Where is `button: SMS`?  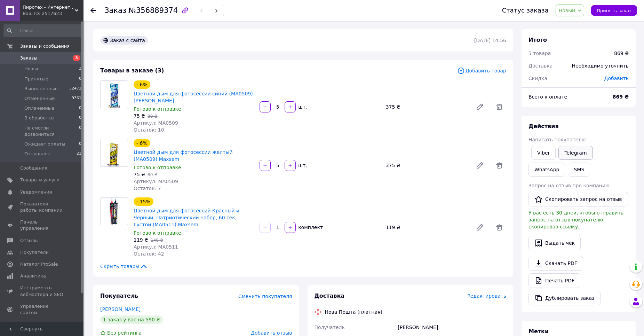
button: SMS is located at coordinates (579, 169).